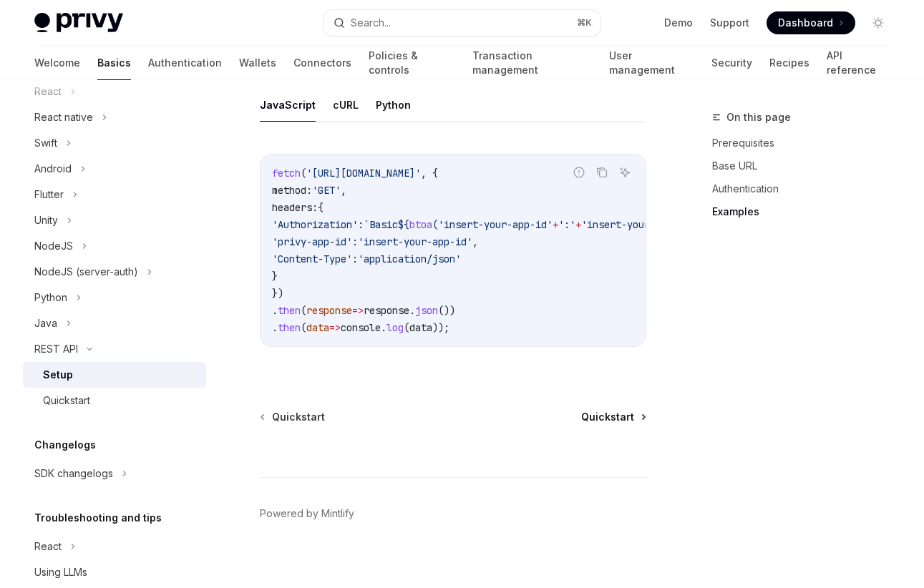 The height and width of the screenshot is (588, 924). What do you see at coordinates (73, 473) in the screenshot?
I see `div: SDK changelogs` at bounding box center [73, 473].